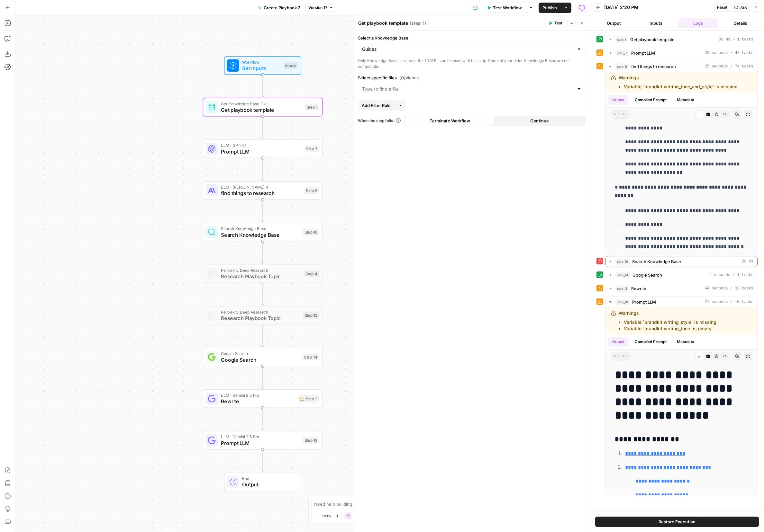  I want to click on span: step_7, so click(622, 53).